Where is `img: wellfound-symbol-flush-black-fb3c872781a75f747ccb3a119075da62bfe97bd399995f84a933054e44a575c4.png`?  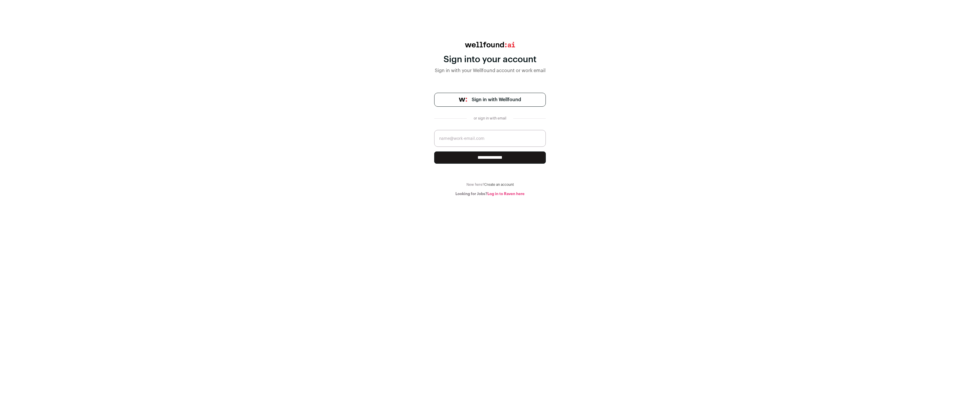
img: wellfound-symbol-flush-black-fb3c872781a75f747ccb3a119075da62bfe97bd399995f84a933054e44a575c4.png is located at coordinates (463, 100).